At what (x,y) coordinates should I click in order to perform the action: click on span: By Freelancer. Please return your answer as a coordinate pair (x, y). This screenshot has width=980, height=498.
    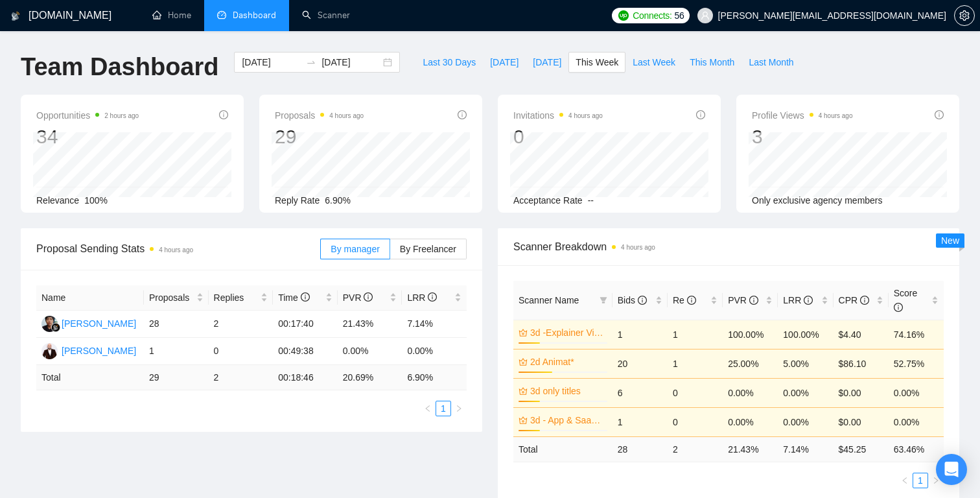
    Looking at the image, I should click on (427, 249).